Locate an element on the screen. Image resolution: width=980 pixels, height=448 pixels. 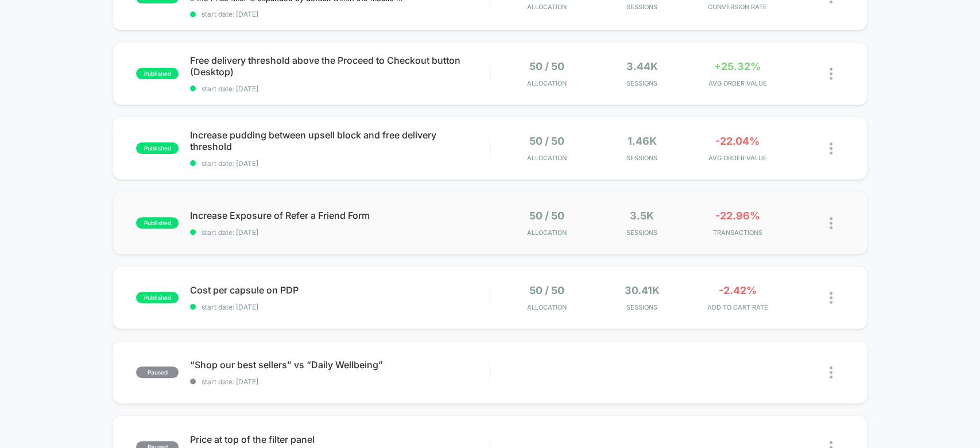
span: CONVERSION RATE is located at coordinates (737, 7).